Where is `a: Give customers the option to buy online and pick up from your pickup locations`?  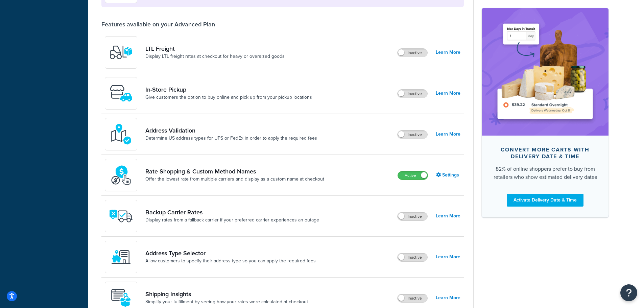 a: Give customers the option to buy online and pick up from your pickup locations is located at coordinates (229, 97).